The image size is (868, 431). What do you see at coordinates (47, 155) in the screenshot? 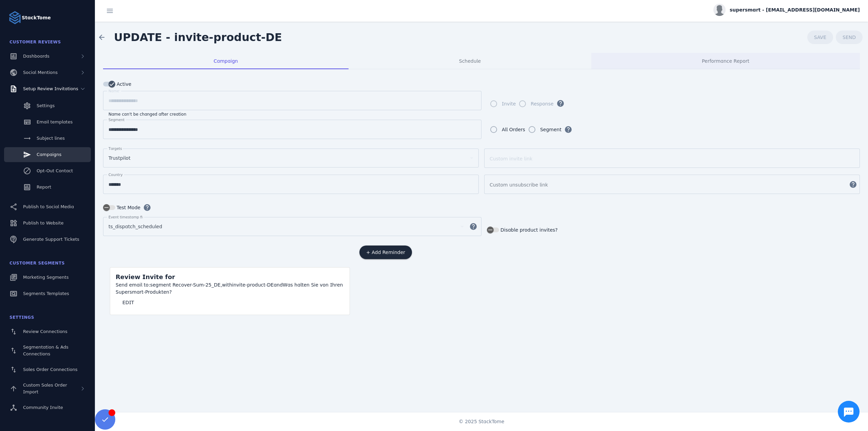
I see `a: Campaigns` at bounding box center [47, 155].